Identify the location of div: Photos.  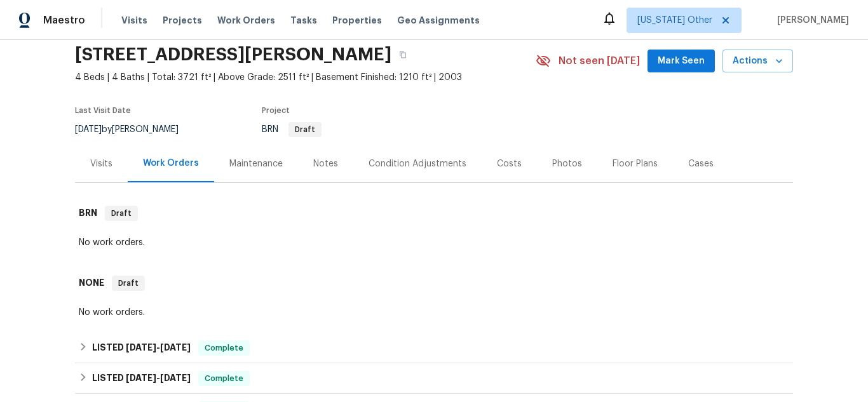
(566, 164).